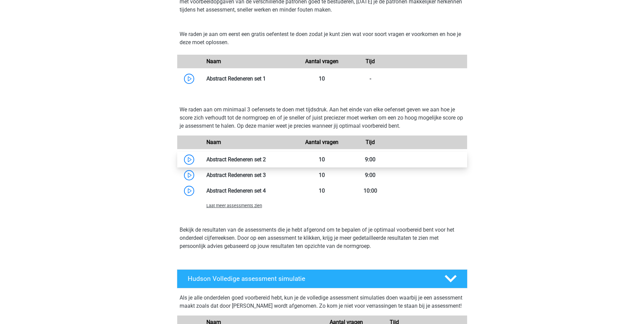 Image resolution: width=644 pixels, height=324 pixels. Describe the element at coordinates (250, 160) in the screenshot. I see `div: Abstract Redeneren set 2` at that location.